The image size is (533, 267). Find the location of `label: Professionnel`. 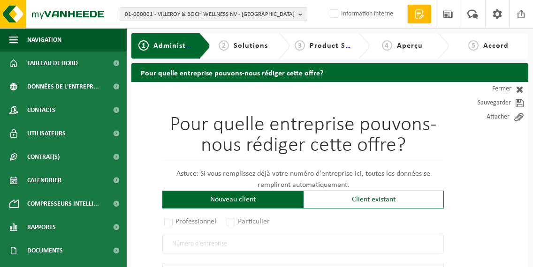

label: Professionnel is located at coordinates (190, 222).